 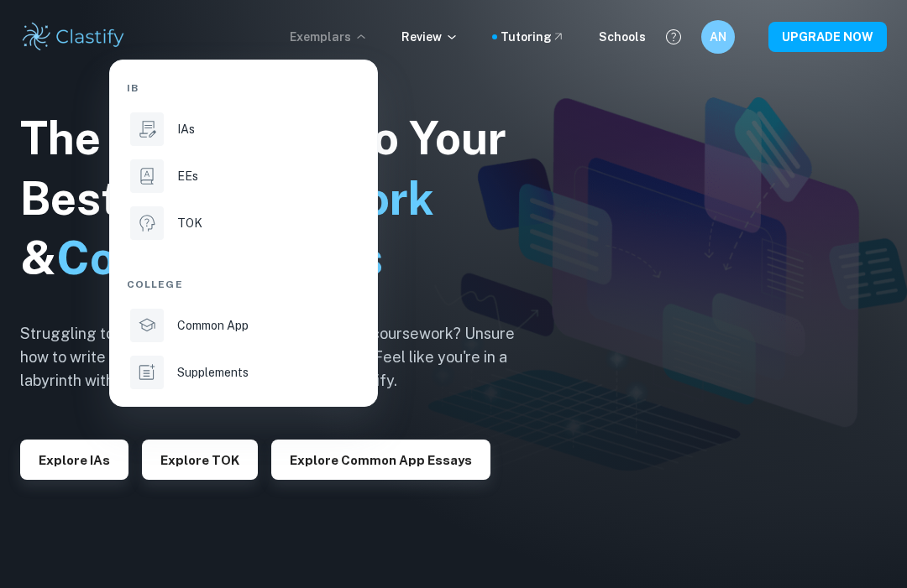 I want to click on p: TOK, so click(x=190, y=224).